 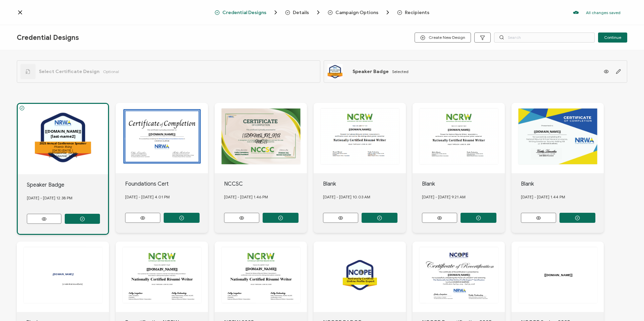 What do you see at coordinates (442, 38) in the screenshot?
I see `span: Create New Design` at bounding box center [442, 38].